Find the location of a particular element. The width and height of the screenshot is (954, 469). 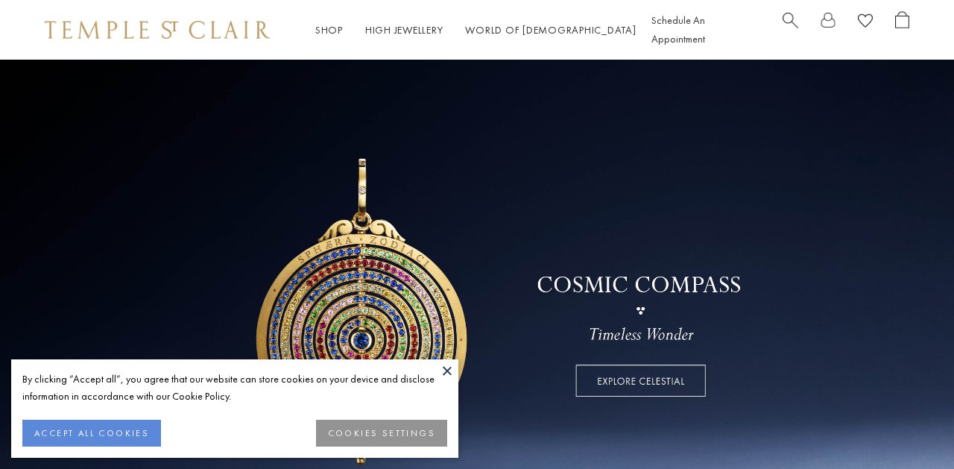

button: ACCEPT ALL COOKIES is located at coordinates (92, 433).